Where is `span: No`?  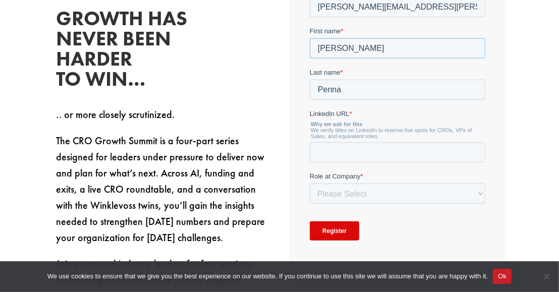 span: No is located at coordinates (546, 276).